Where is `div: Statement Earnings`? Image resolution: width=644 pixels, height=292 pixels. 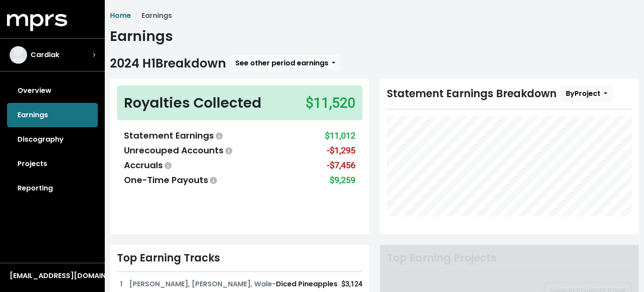 div: Statement Earnings is located at coordinates (174, 136).